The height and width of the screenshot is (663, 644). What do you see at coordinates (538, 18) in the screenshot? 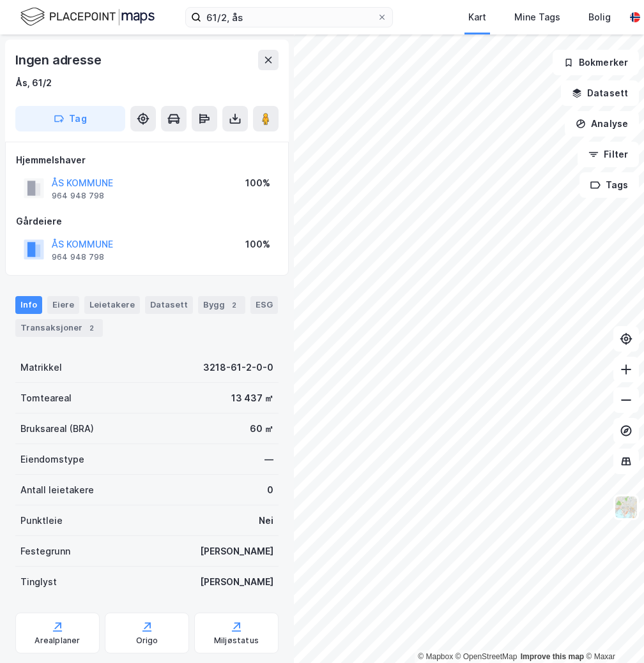
I see `div: Mine Tags` at bounding box center [538, 18].